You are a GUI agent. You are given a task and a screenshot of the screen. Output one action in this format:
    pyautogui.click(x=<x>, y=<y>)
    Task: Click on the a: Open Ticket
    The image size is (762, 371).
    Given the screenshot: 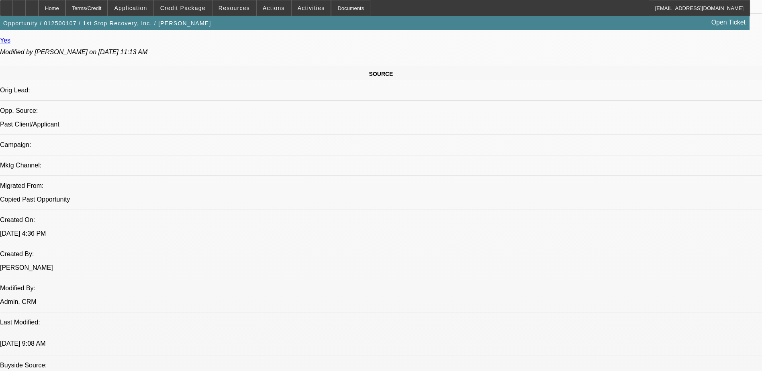 What is the action you would take?
    pyautogui.click(x=728, y=22)
    